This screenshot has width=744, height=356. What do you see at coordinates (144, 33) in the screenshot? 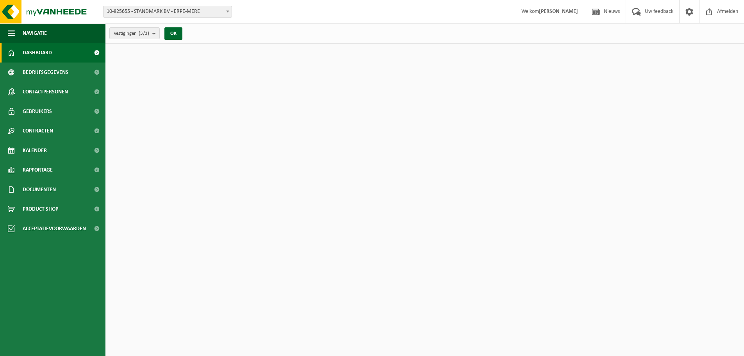
I see `count: (3/3)` at bounding box center [144, 33].